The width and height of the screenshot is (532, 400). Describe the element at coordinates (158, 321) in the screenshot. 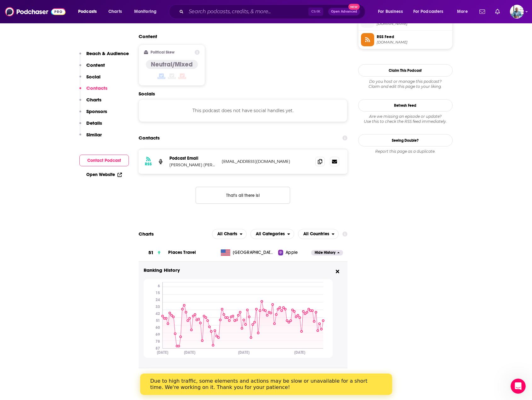

I see `tspan: 51` at that location.